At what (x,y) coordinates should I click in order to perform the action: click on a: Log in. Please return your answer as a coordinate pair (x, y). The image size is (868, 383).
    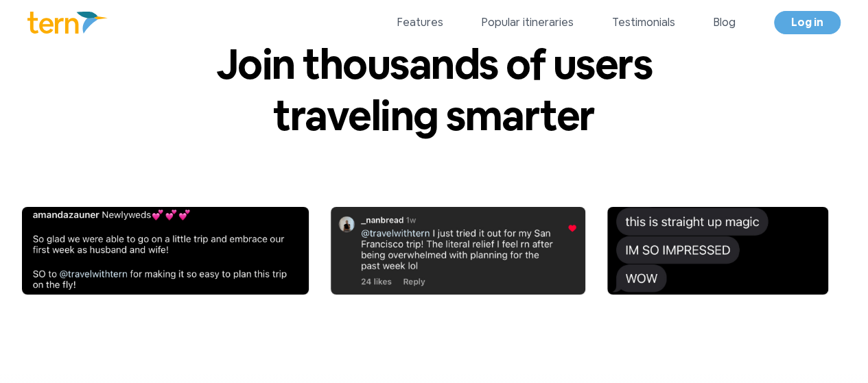
    Looking at the image, I should click on (807, 23).